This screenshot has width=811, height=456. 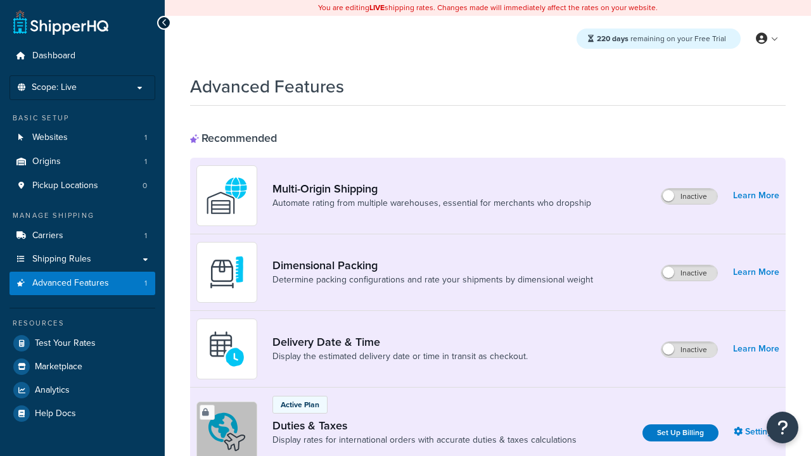 What do you see at coordinates (55, 414) in the screenshot?
I see `span: Help Docs` at bounding box center [55, 414].